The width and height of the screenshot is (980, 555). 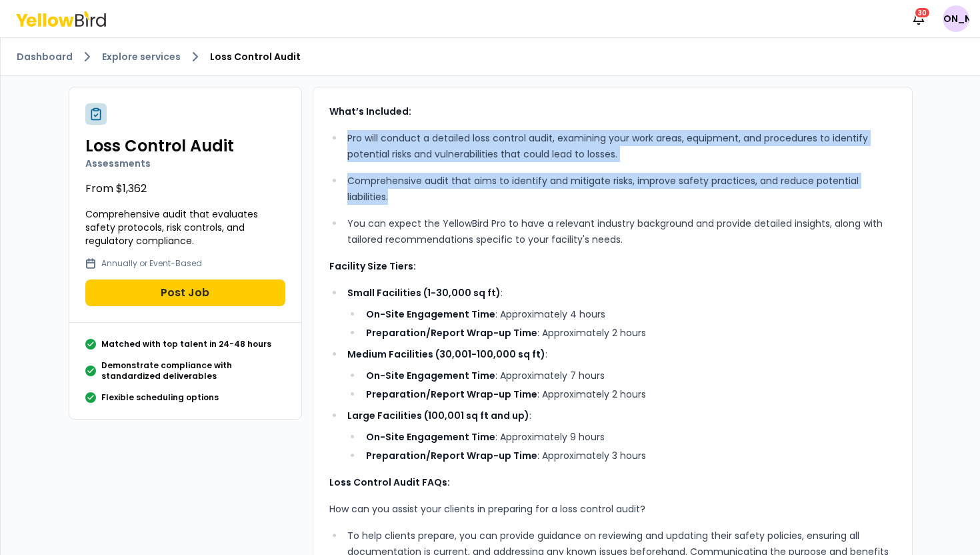 I want to click on button: Post Job, so click(x=186, y=293).